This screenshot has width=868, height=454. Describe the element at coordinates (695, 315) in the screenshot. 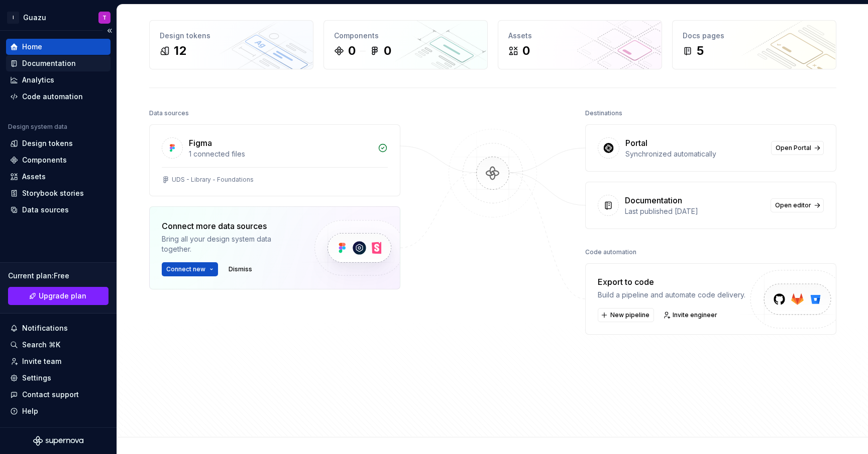

I see `span: Invite engineer` at that location.